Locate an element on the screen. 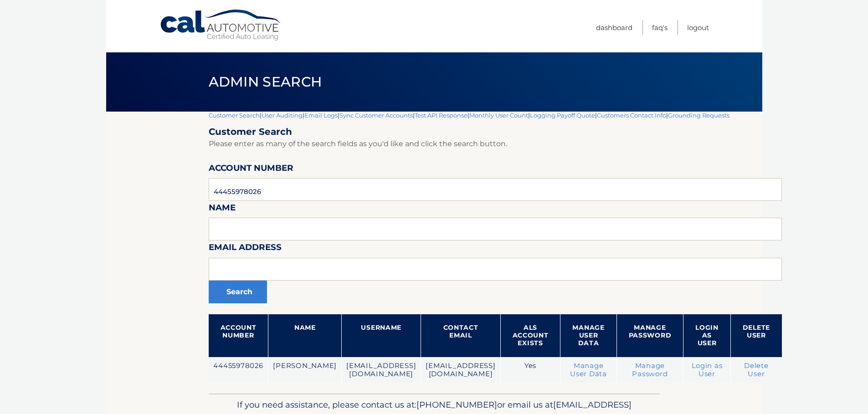 The width and height of the screenshot is (868, 414). a: Email Logs is located at coordinates (320, 115).